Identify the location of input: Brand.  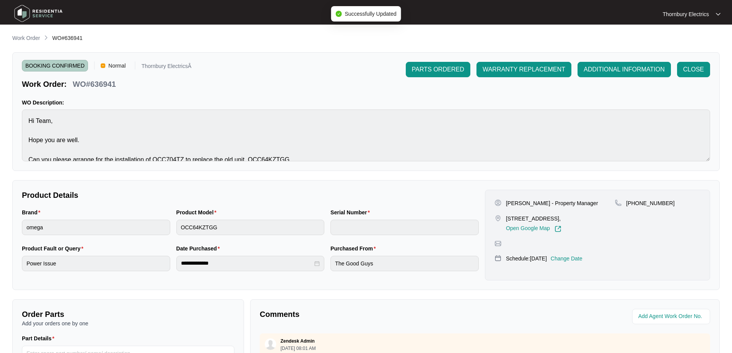
(96, 227).